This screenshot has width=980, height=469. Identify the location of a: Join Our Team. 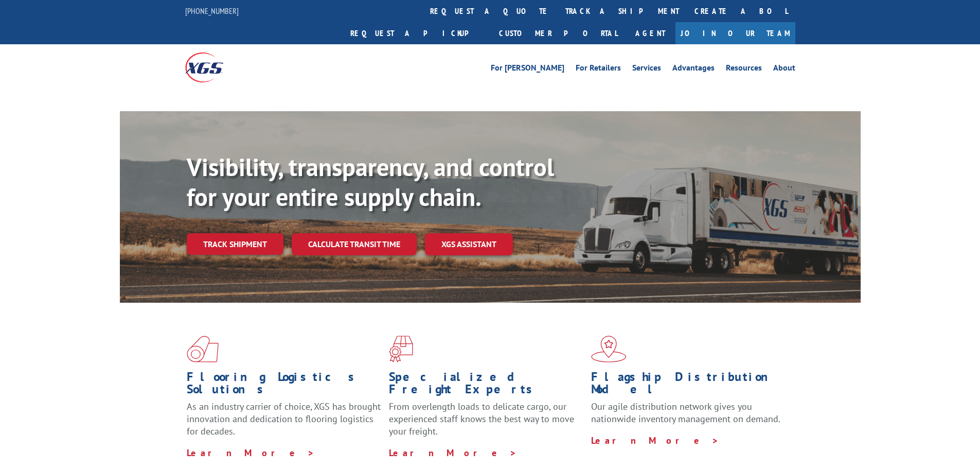
(735, 33).